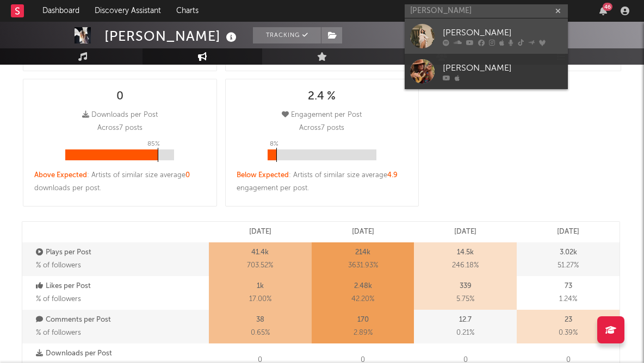 The image size is (644, 363). Describe the element at coordinates (287, 35) in the screenshot. I see `button: Tracking` at that location.